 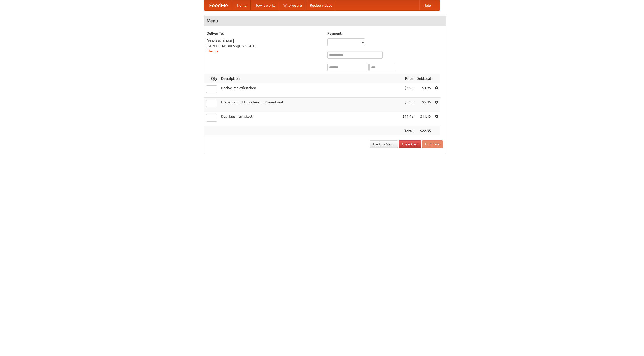 What do you see at coordinates (424, 131) in the screenshot?
I see `th: $22.35` at bounding box center [424, 131].